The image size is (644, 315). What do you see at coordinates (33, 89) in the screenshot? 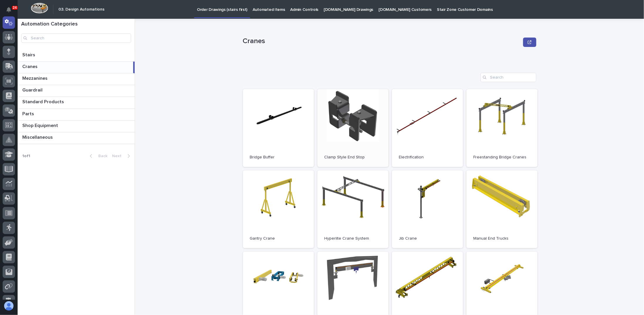
I see `p: Guardrail` at bounding box center [33, 89].